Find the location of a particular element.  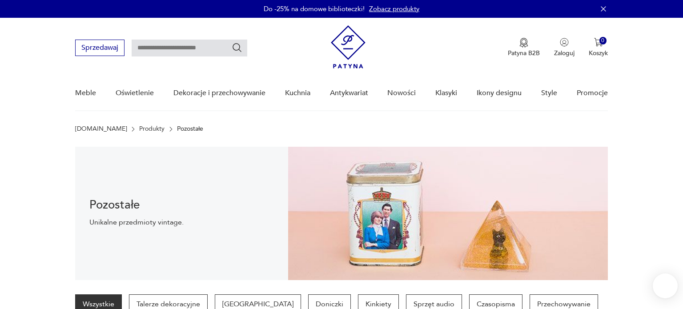

a: Ikona medaluPatyna B2B is located at coordinates (524, 48).